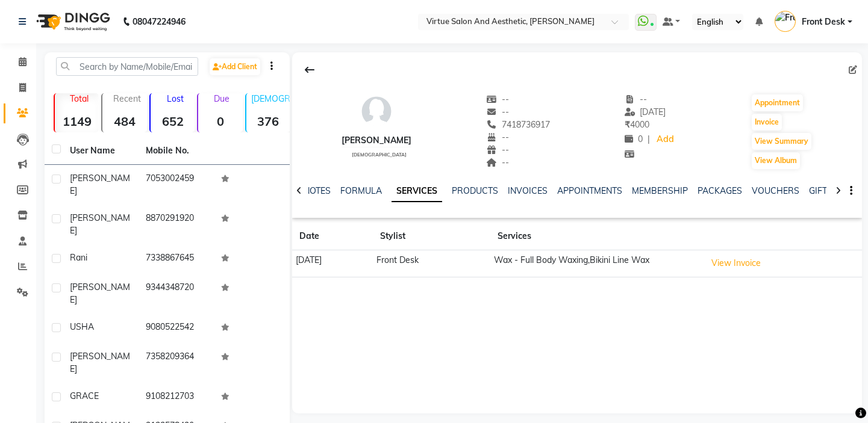 The image size is (868, 423). I want to click on img: avatar, so click(376, 112).